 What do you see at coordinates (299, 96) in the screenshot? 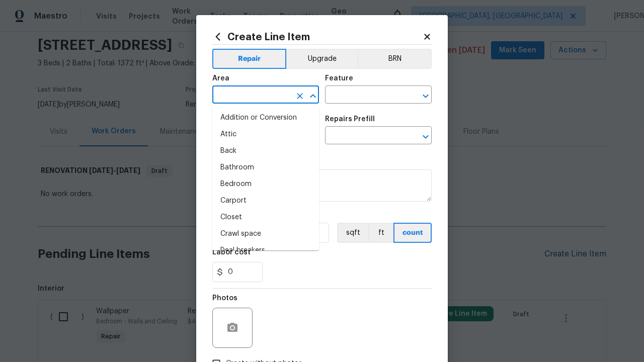
I see `button: Clear` at bounding box center [299, 96].